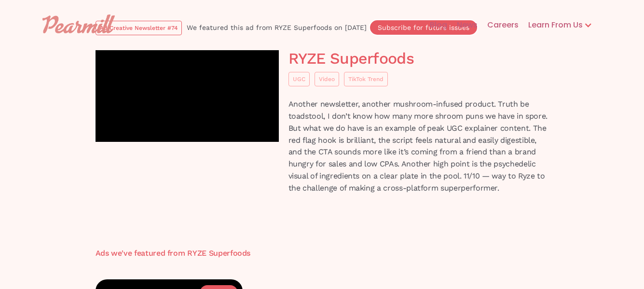  Describe the element at coordinates (434, 25) in the screenshot. I see `a: Blog` at that location.